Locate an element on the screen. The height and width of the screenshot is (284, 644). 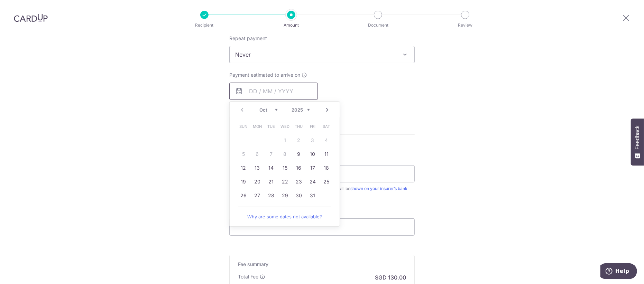
p: Amount is located at coordinates (291, 25).